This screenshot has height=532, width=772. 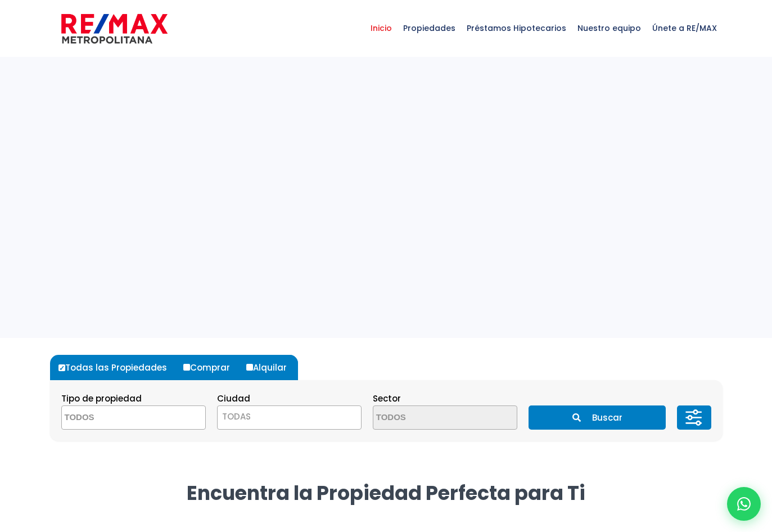 What do you see at coordinates (101, 398) in the screenshot?
I see `span: Tipo de propiedad` at bounding box center [101, 398].